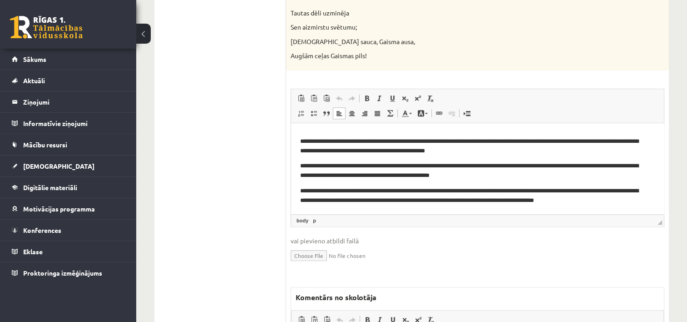 The image size is (687, 322). What do you see at coordinates (336, 297) in the screenshot?
I see `label: Komentārs no skolotāja` at bounding box center [336, 297].